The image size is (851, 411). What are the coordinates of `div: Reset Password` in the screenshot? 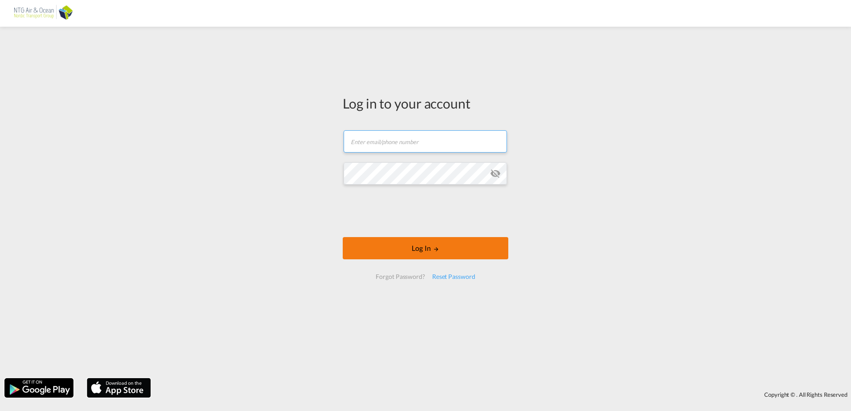 It's located at (454, 277).